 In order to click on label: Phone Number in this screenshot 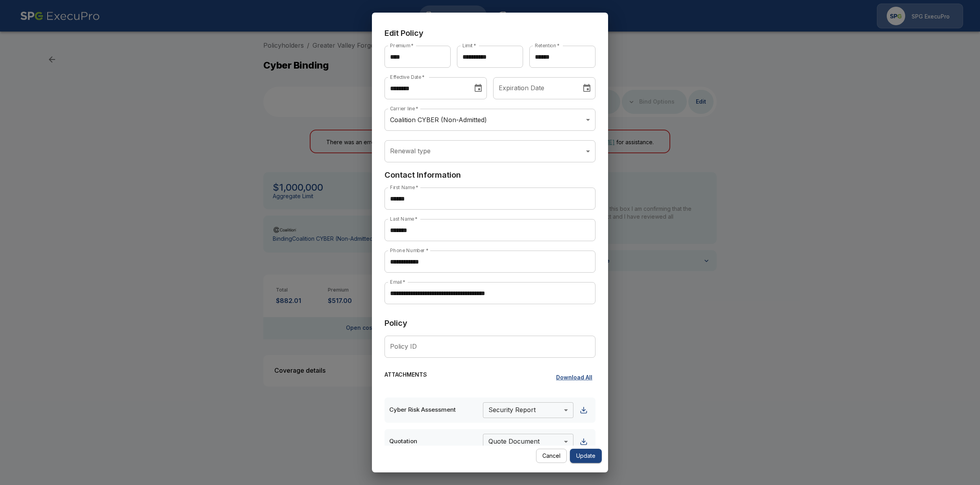, I will do `click(410, 250)`.